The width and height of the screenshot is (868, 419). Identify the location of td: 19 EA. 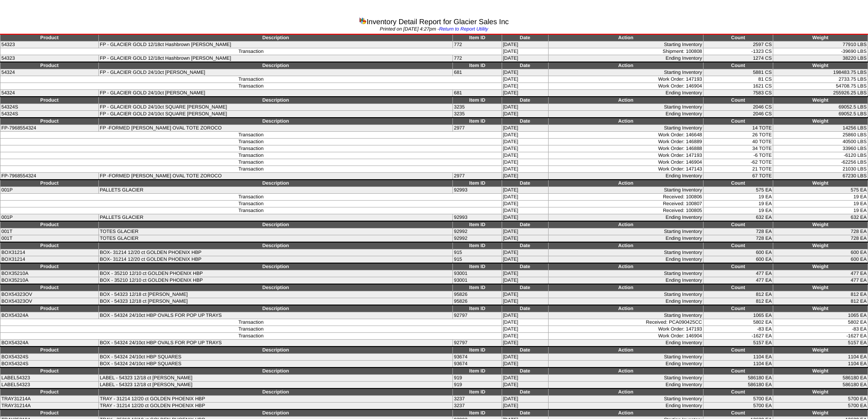
(738, 210).